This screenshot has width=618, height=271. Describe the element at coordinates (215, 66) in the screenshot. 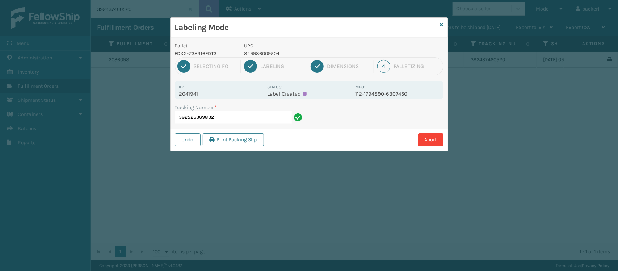

I see `div: Selecting FO` at that location.